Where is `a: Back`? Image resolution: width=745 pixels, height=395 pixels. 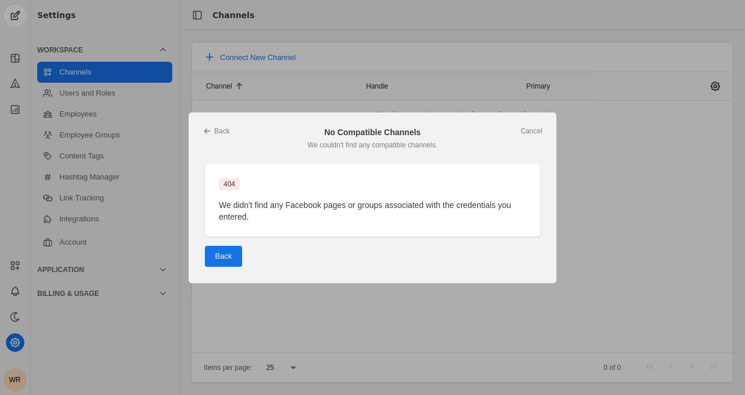
a: Back is located at coordinates (216, 131).